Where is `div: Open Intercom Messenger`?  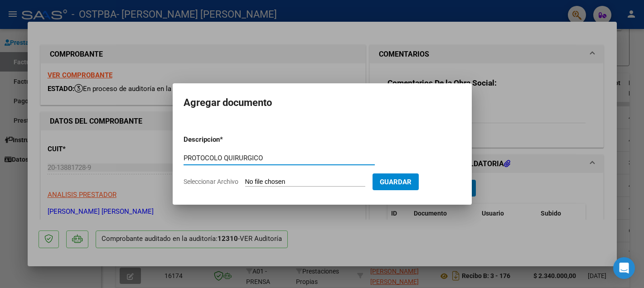 div: Open Intercom Messenger is located at coordinates (625, 268).